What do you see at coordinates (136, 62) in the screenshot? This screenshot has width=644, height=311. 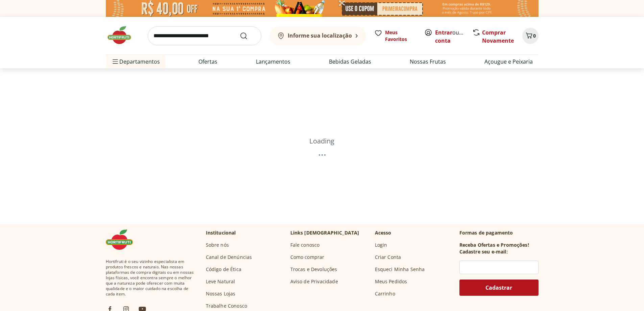 I see `span: Departamentos` at bounding box center [136, 62].